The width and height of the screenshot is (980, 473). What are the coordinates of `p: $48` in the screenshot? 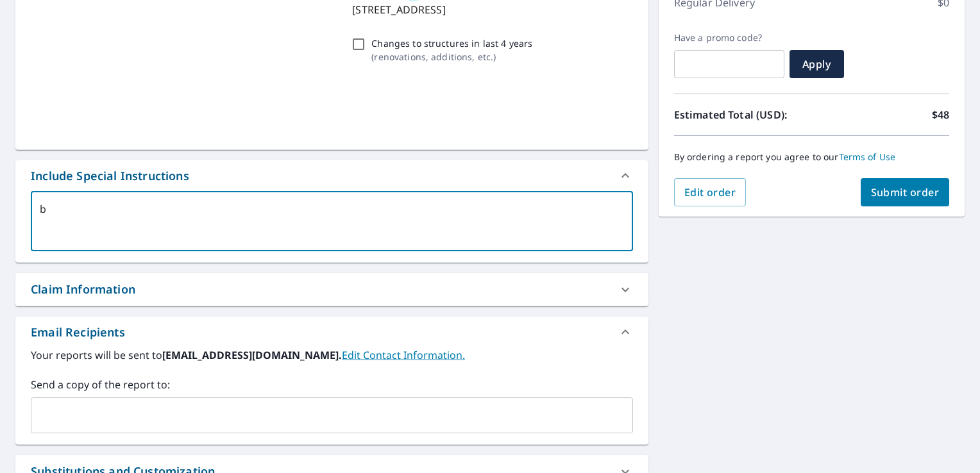 It's located at (940, 115).